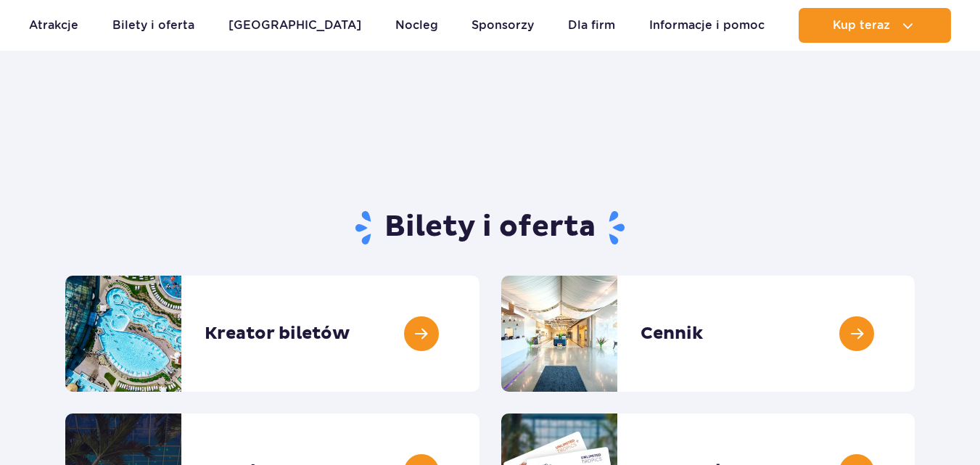 This screenshot has width=980, height=465. What do you see at coordinates (153, 25) in the screenshot?
I see `a: Bilety i oferta` at bounding box center [153, 25].